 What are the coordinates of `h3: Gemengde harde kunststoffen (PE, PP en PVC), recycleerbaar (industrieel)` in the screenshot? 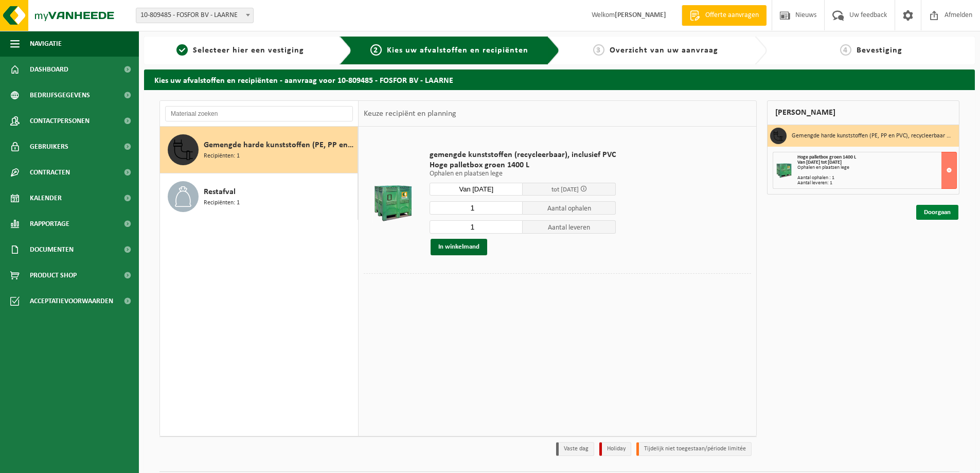 It's located at (872, 136).